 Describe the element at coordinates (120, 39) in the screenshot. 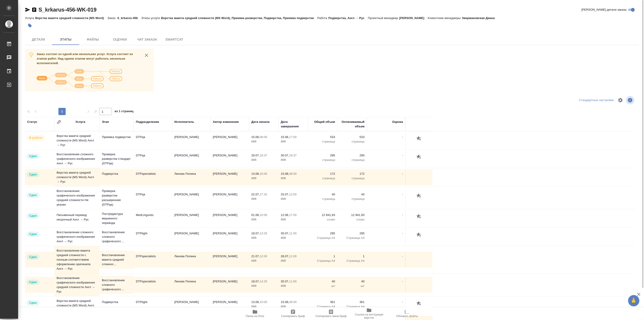

I see `span: Оценки` at that location.